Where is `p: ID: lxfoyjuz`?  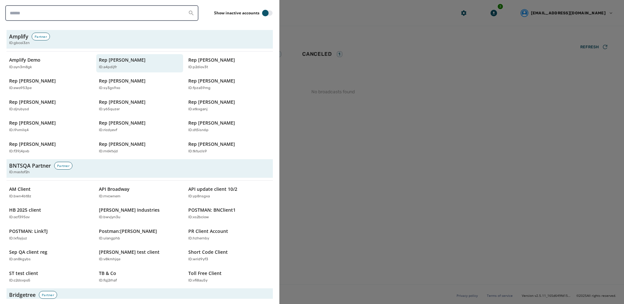 p: ID: lxfoyjuz is located at coordinates (18, 239).